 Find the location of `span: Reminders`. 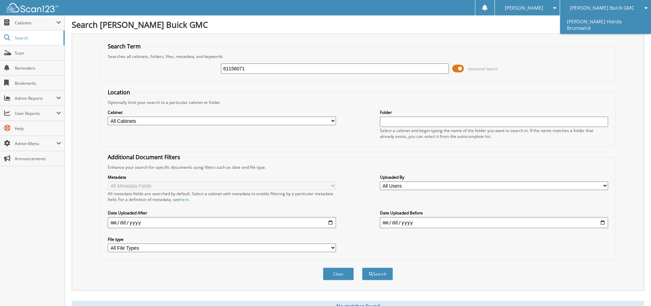

span: Reminders is located at coordinates (38, 68).